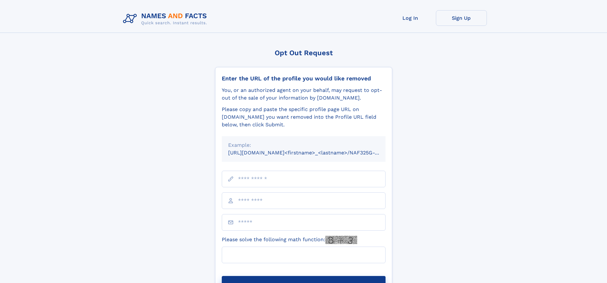 This screenshot has width=607, height=283. What do you see at coordinates (166, 19) in the screenshot?
I see `img: Logo Names and Facts` at bounding box center [166, 19].